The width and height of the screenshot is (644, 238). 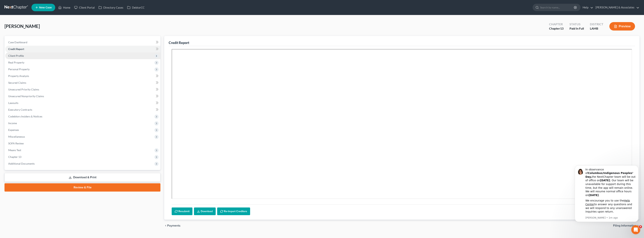 What do you see at coordinates (15, 157) in the screenshot?
I see `span: Chapter 13` at bounding box center [15, 157].